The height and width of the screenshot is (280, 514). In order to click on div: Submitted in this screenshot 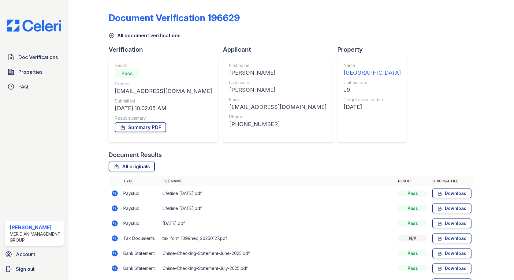, I will do `click(164, 101)`.